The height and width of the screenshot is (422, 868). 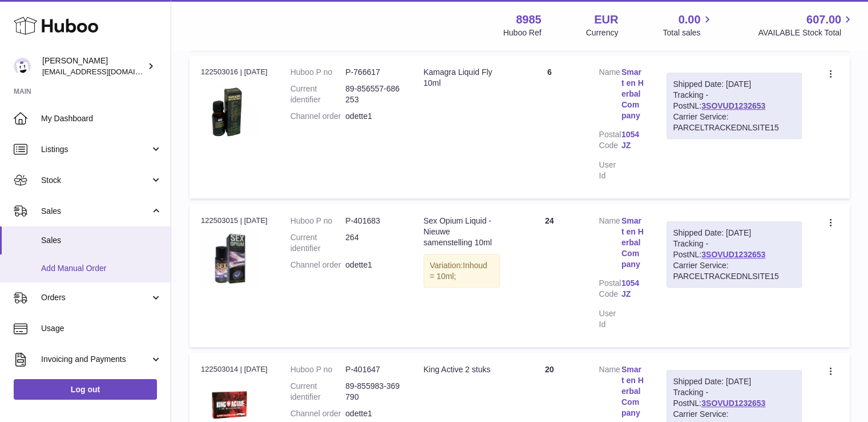 I want to click on img: 89851722330401.jpeg, so click(x=230, y=110).